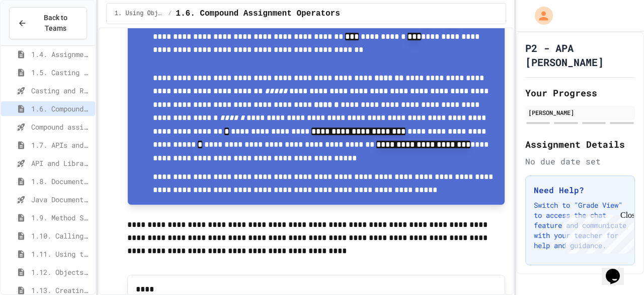 The height and width of the screenshot is (295, 644). Describe the element at coordinates (580, 93) in the screenshot. I see `h2: Your Progress` at that location.